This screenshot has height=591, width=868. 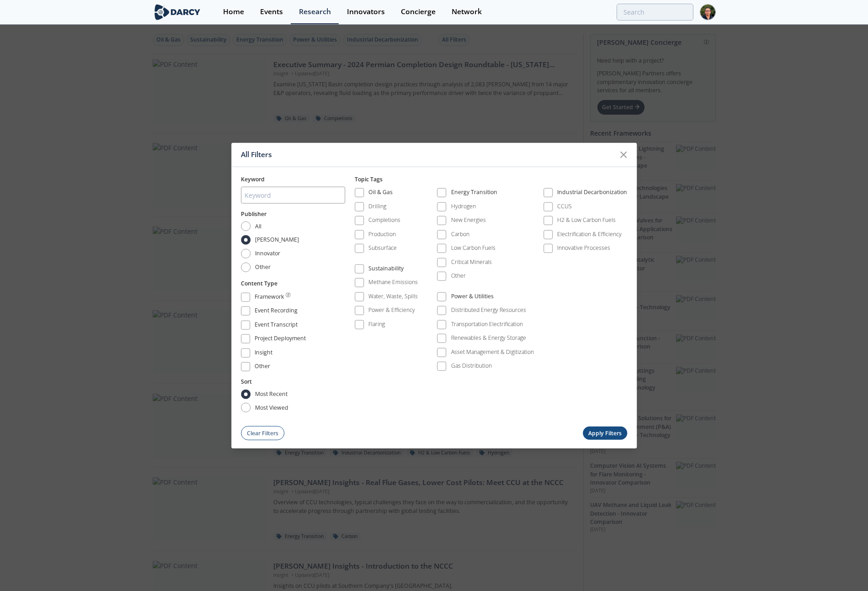 What do you see at coordinates (177, 12) in the screenshot?
I see `img: logo-wide.svg` at bounding box center [177, 12].